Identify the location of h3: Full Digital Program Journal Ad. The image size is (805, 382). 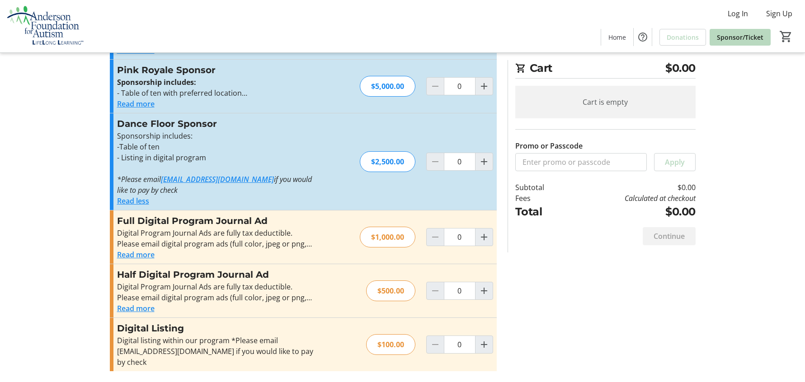
(215, 221).